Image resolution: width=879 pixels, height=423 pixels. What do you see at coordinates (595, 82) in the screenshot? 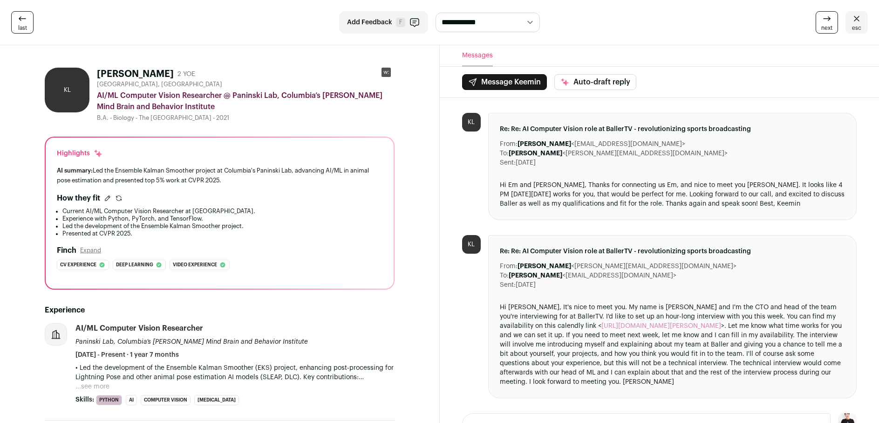
I see `button: Auto-draft reply` at bounding box center [595, 82].